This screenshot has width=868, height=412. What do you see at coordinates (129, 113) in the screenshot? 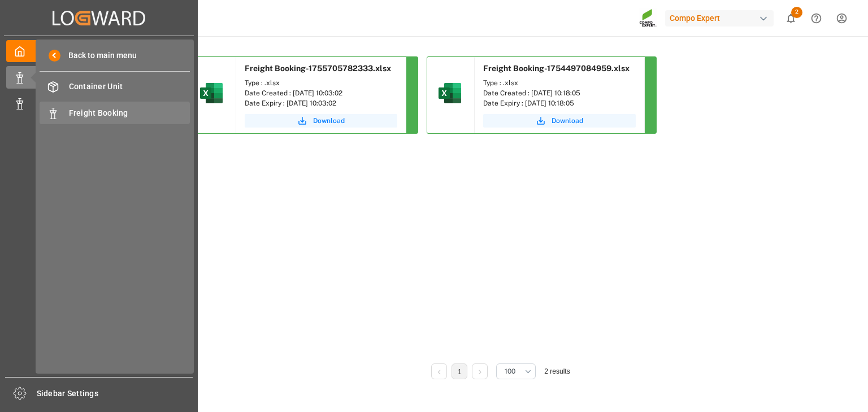
I see `span: Freight Booking` at bounding box center [129, 113].